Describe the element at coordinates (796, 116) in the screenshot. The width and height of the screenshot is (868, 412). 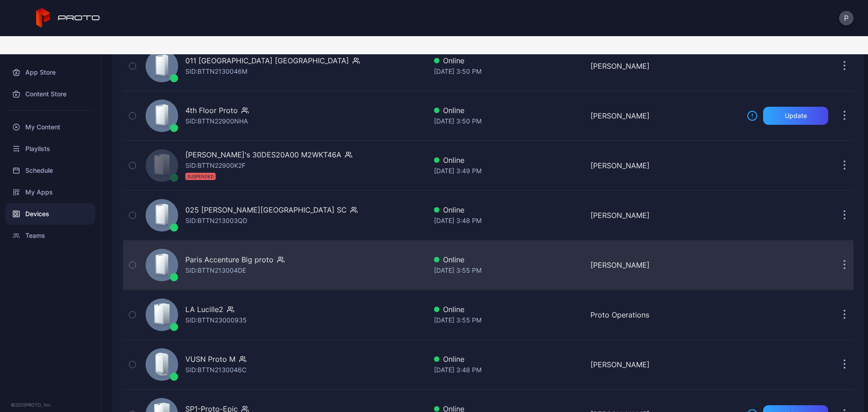
I see `div: Update` at that location.